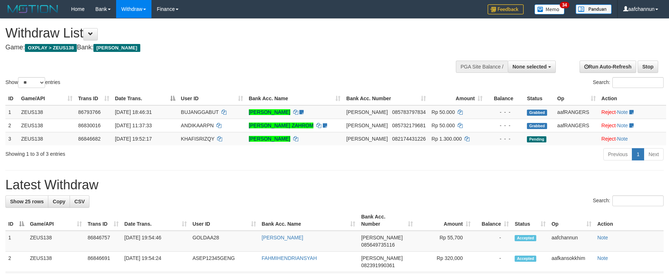  I want to click on img: Button%20Memo.svg, so click(550, 9).